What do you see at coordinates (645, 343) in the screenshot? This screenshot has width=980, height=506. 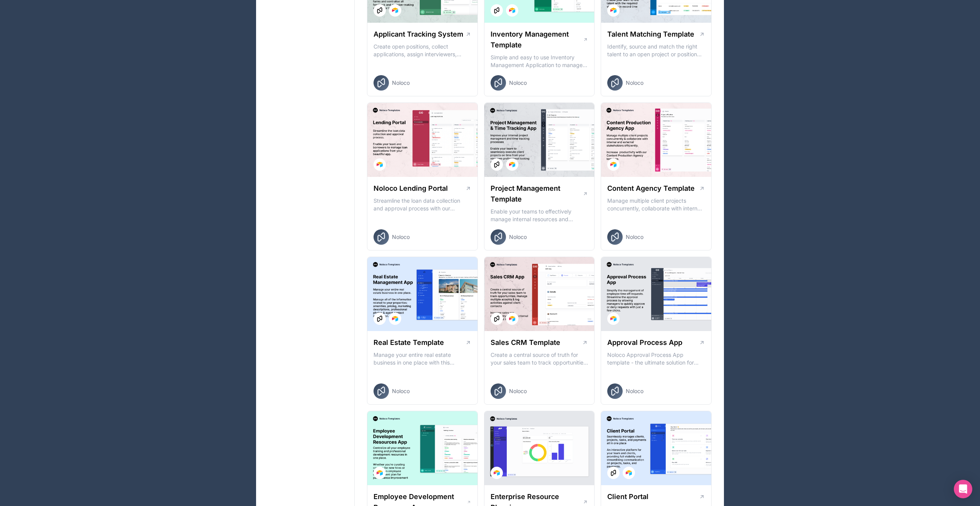 I see `h1: Approval Process App` at bounding box center [645, 343].